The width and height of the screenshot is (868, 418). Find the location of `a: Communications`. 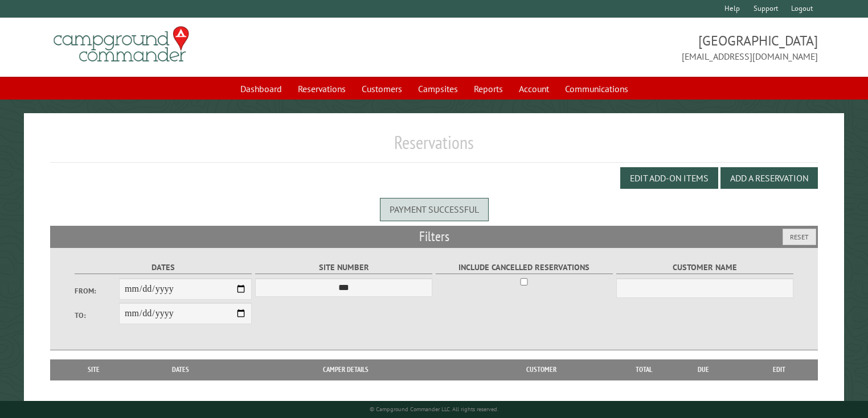

a: Communications is located at coordinates (596, 89).